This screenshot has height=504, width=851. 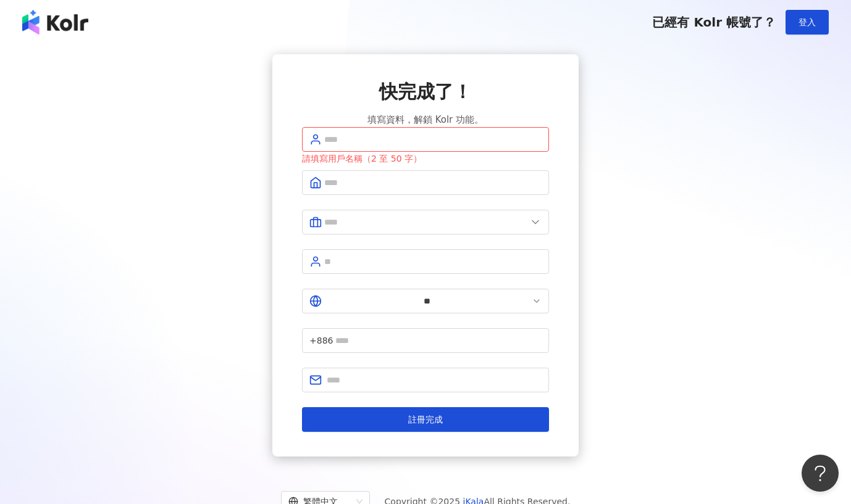 I want to click on span: 填寫資料，解鎖 Kolr 功能。, so click(x=426, y=120).